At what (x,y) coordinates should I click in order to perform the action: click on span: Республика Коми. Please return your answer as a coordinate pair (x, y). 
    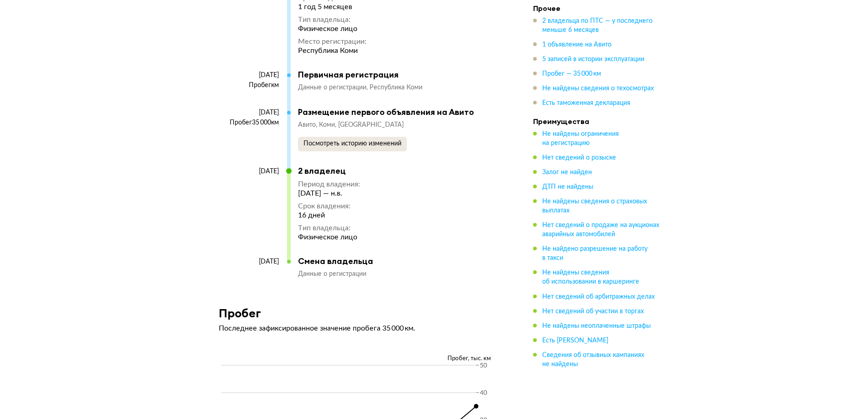
    Looking at the image, I should click on (396, 88).